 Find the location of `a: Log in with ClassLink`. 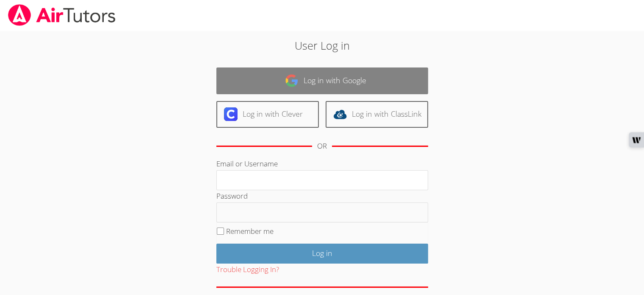

a: Log in with ClassLink is located at coordinates (377, 114).